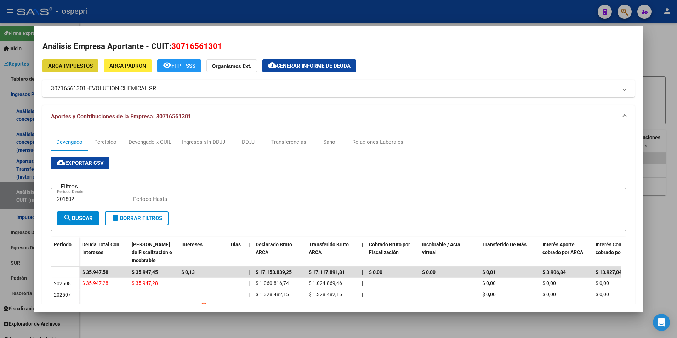 The image size is (677, 338). What do you see at coordinates (237, 253) in the screenshot?
I see `datatable-header-cell: Dias` at bounding box center [237, 253].